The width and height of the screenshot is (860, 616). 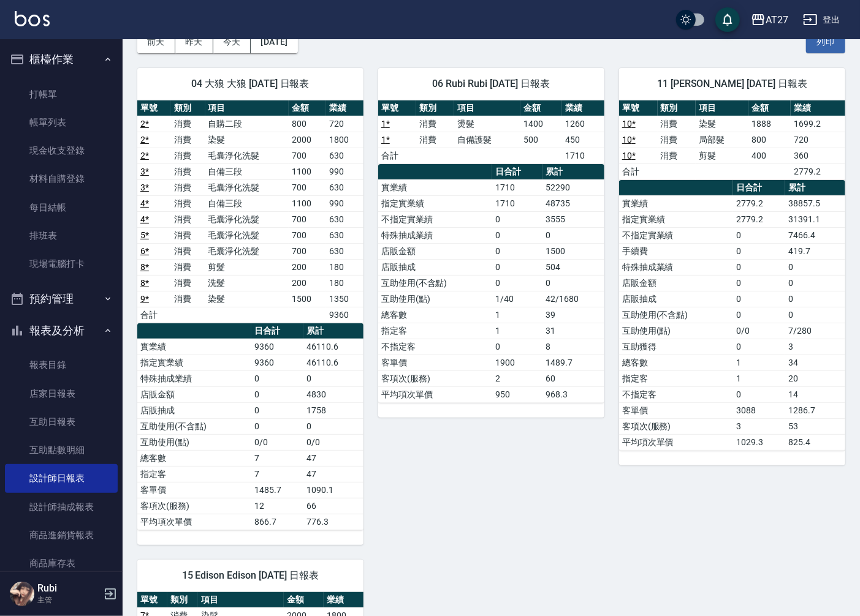 What do you see at coordinates (722, 155) in the screenshot?
I see `td: 剪髮` at bounding box center [722, 155].